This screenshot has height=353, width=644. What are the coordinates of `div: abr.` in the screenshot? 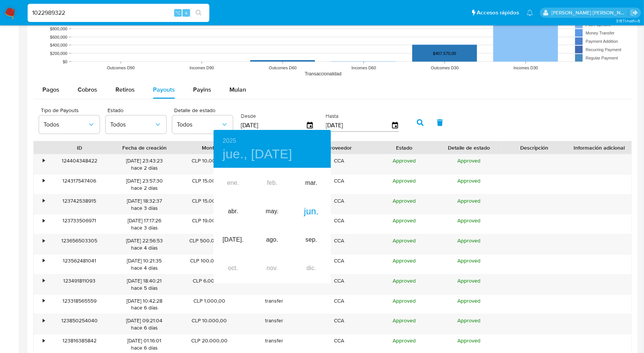 It's located at (233, 211).